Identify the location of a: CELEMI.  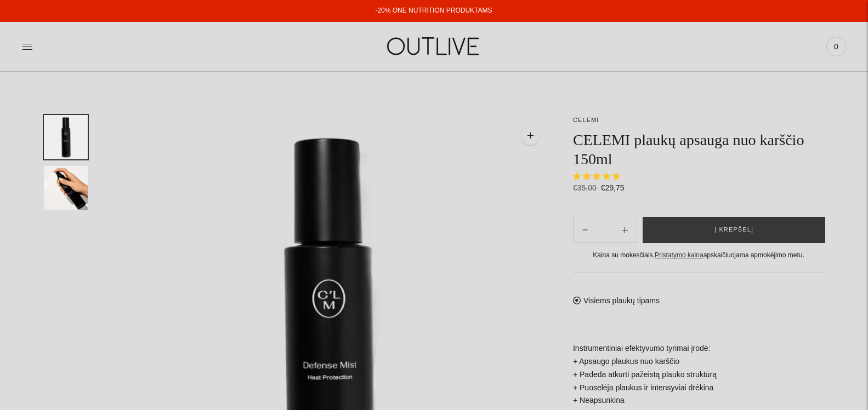
(586, 120).